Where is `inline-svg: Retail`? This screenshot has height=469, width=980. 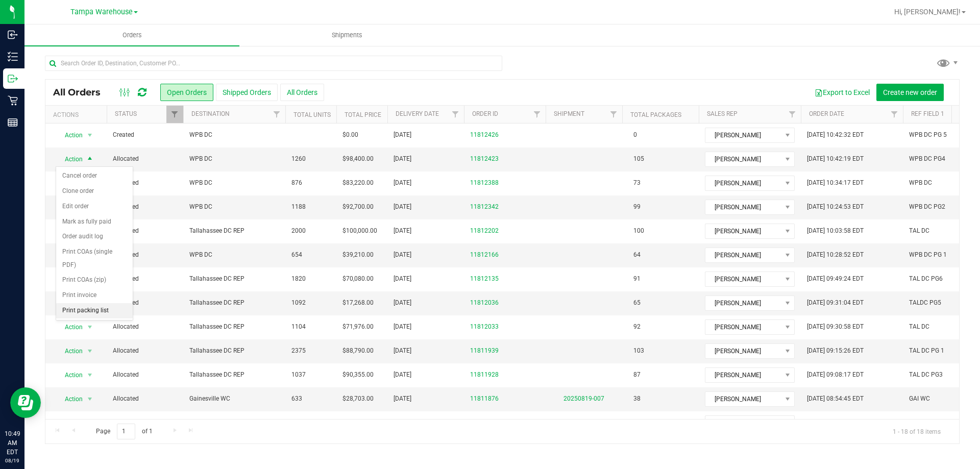 inline-svg: Retail is located at coordinates (13, 101).